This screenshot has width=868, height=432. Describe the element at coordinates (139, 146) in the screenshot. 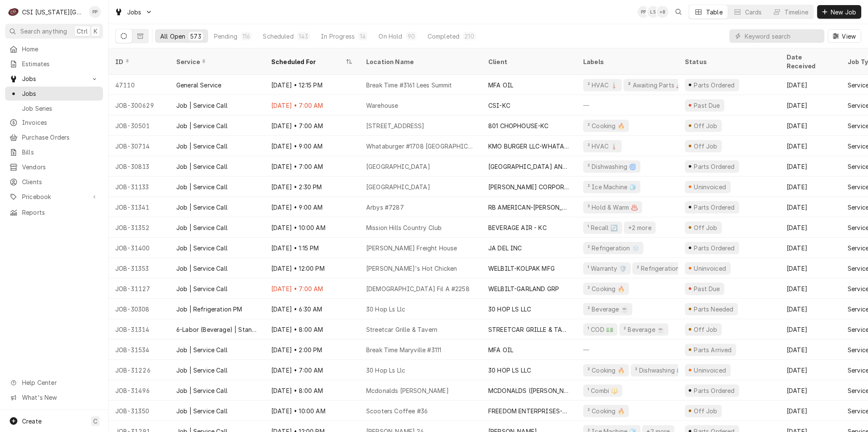

I see `div: JOB-30714` at that location.